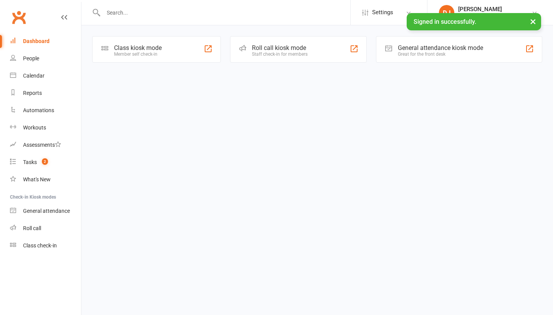  I want to click on div: Member self check-in, so click(138, 54).